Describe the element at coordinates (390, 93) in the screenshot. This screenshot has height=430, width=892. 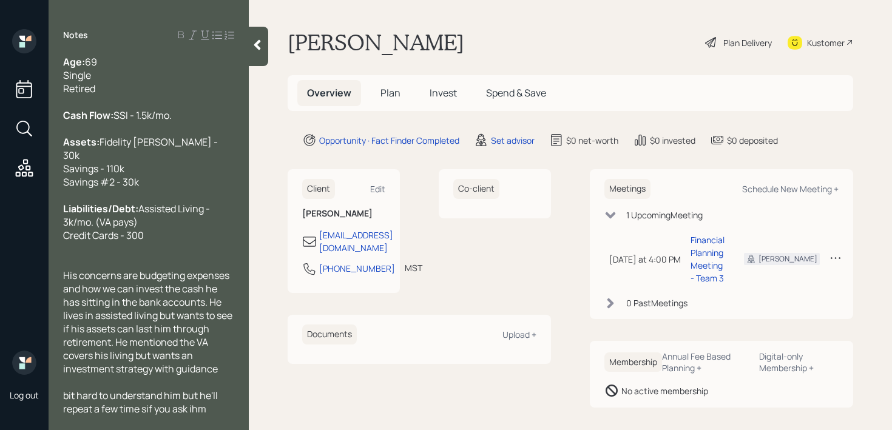
I see `span: Plan` at that location.